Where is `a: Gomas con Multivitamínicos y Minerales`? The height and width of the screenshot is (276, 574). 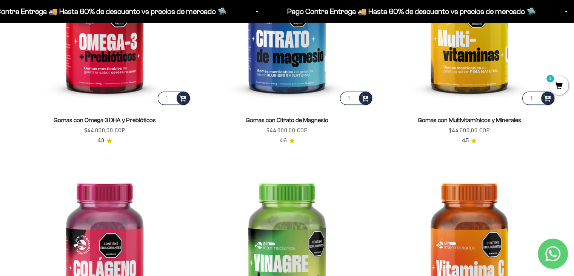 a: Gomas con Multivitamínicos y Minerales is located at coordinates (470, 120).